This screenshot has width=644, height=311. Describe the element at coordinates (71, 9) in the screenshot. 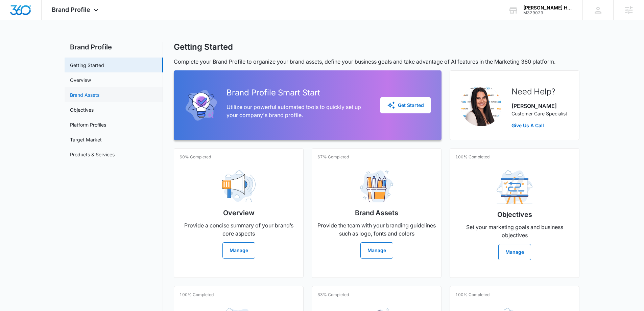

I see `span: Brand Profile` at that location.